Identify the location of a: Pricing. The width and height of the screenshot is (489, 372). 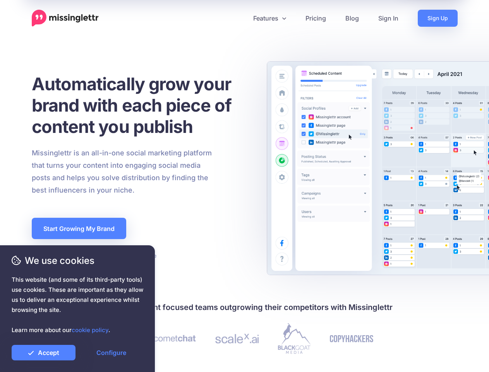
(316, 18).